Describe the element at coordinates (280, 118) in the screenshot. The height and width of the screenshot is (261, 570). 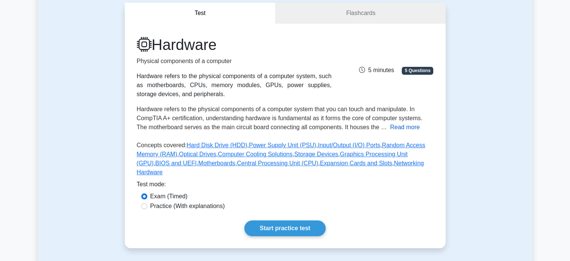
I see `span: Hardware refers to the physical components of a computer system that you can touch and manipulate...` at that location.